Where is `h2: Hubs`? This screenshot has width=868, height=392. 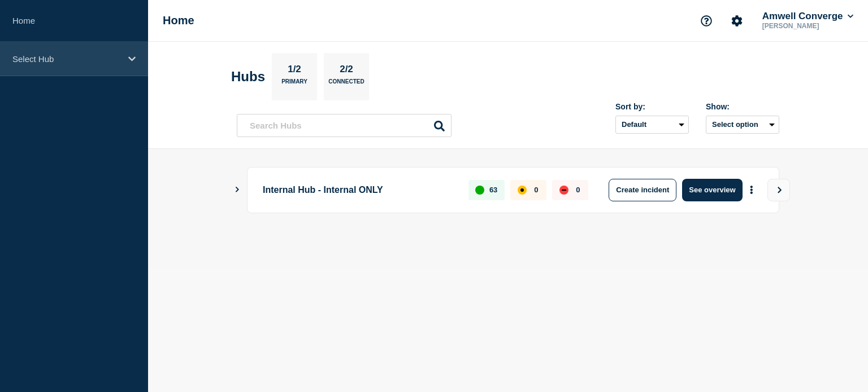 h2: Hubs is located at coordinates (248, 77).